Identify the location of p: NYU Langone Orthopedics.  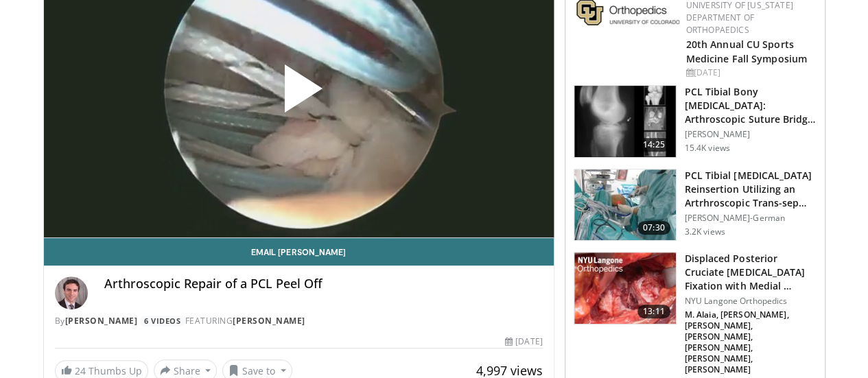
(751, 301).